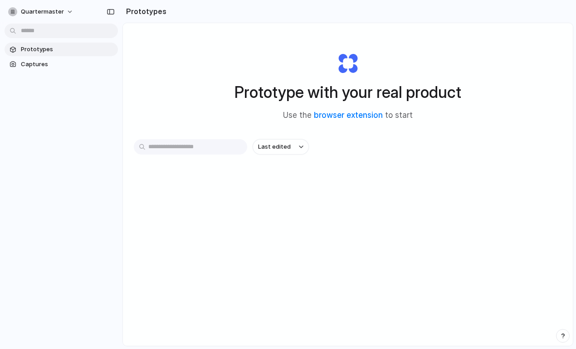 The width and height of the screenshot is (576, 349). I want to click on a: Captures, so click(61, 64).